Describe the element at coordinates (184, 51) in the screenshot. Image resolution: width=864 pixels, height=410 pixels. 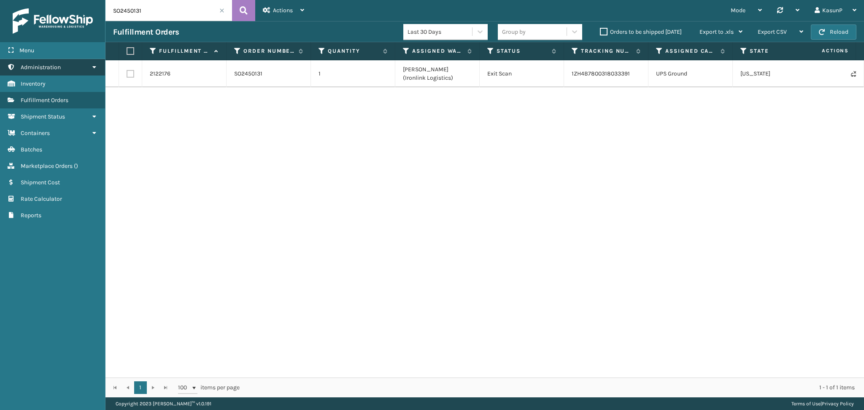
I see `label: Fulfillment Order Id` at that location.